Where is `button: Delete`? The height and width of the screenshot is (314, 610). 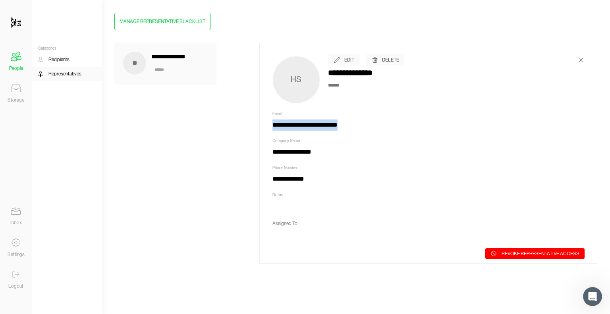 button: Delete is located at coordinates (385, 60).